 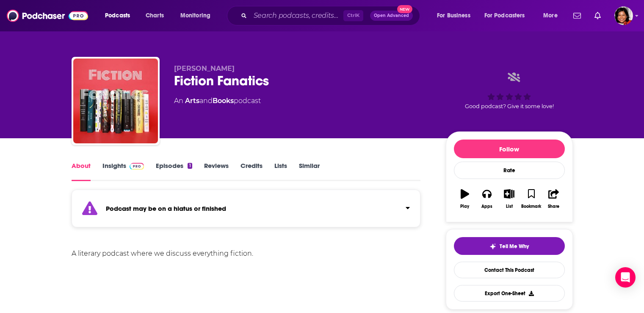 What do you see at coordinates (309, 171) in the screenshot?
I see `a: Similar` at bounding box center [309, 171].